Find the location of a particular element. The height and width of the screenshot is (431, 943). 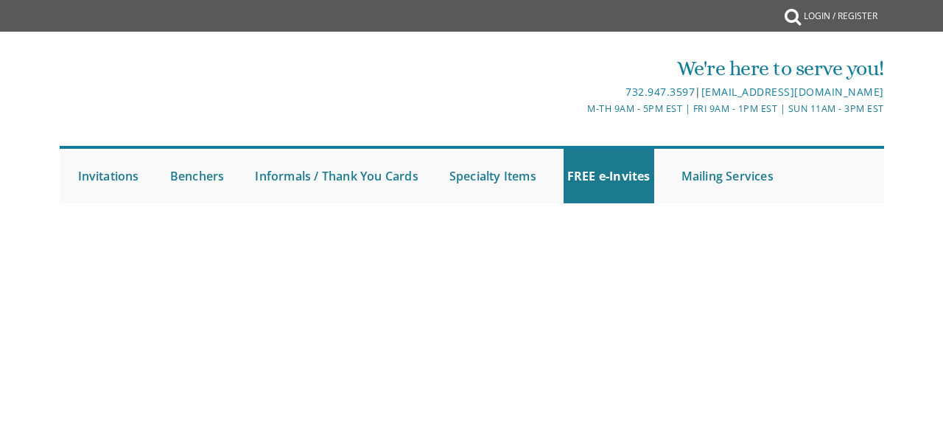

a: Benchers is located at coordinates (197, 176).